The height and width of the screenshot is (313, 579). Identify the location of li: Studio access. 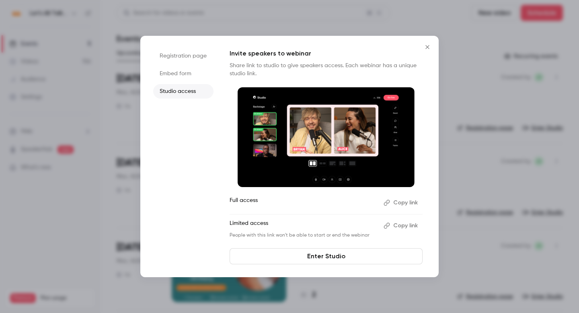
(183, 91).